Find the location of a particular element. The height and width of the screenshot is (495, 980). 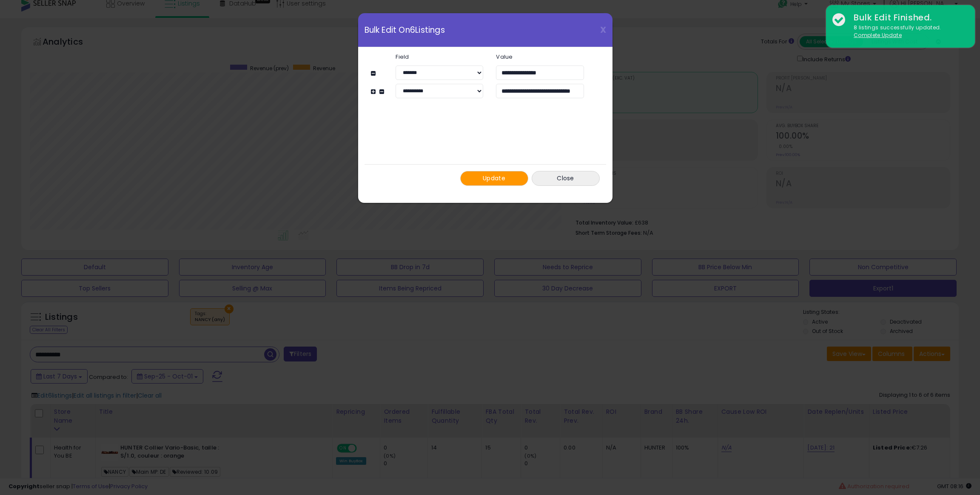

label: Field is located at coordinates (440, 56).